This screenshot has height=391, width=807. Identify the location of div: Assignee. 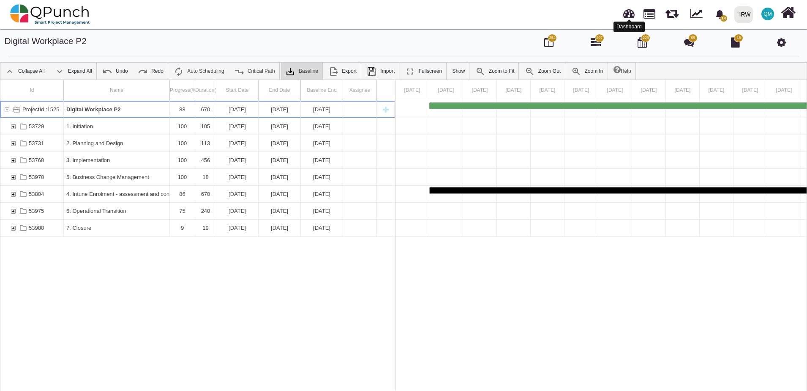
(360, 90).